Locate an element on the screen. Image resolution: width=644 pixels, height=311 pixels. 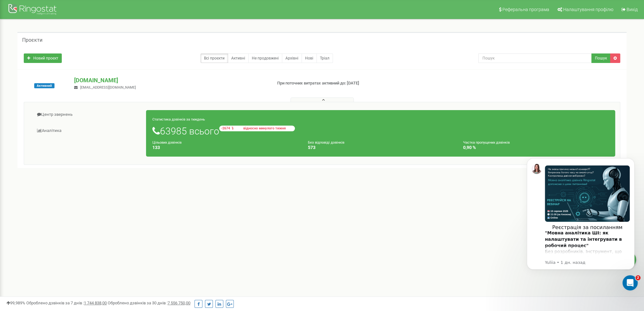
div: message notification from Yuliia, 1 дн. назад. "Мовна аналітика ШІ: як налаштувати та інтегрувати... is located at coordinates (64, 65).